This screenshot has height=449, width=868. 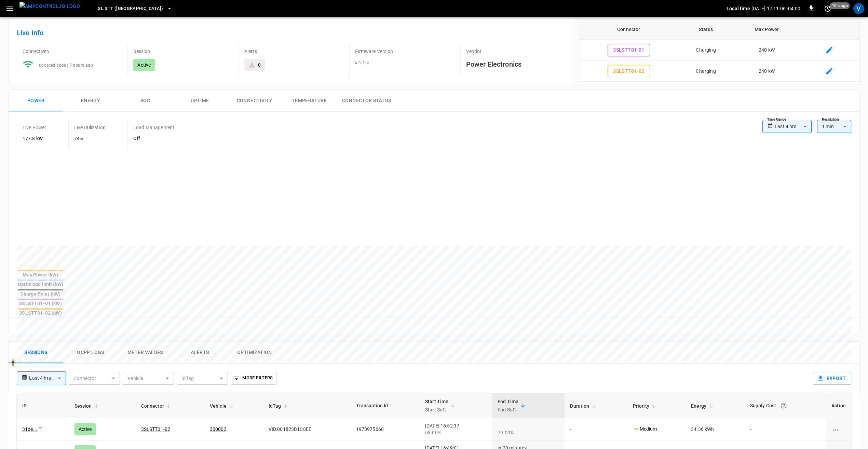 I want to click on button: Temperature, so click(x=310, y=101).